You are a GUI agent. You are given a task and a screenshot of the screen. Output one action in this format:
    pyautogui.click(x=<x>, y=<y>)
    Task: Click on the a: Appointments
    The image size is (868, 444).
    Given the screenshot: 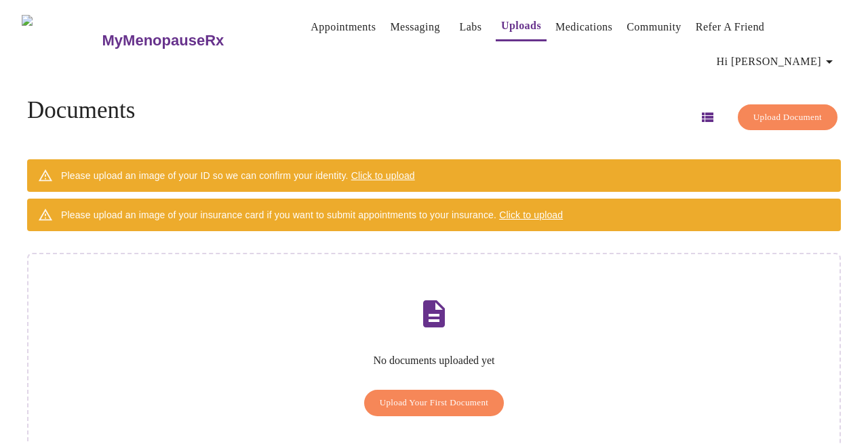 What is the action you would take?
    pyautogui.click(x=343, y=27)
    